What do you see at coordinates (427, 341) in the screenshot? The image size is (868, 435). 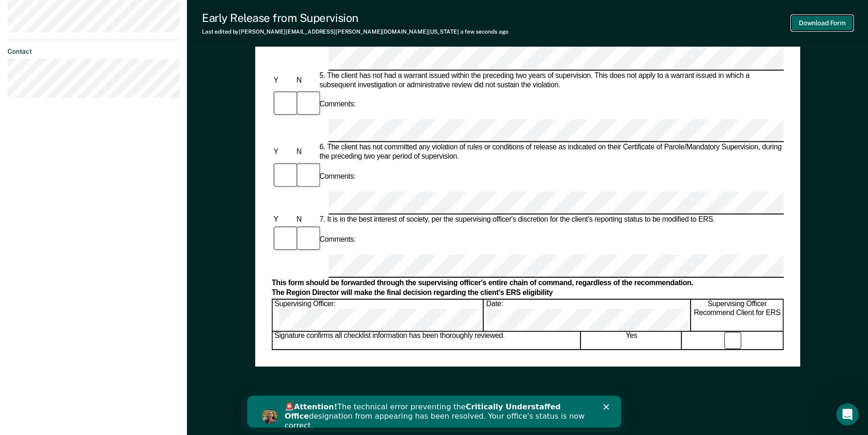 I see `div: Signature confirms all checklist information has been thoroughly reviewed.` at bounding box center [427, 341].